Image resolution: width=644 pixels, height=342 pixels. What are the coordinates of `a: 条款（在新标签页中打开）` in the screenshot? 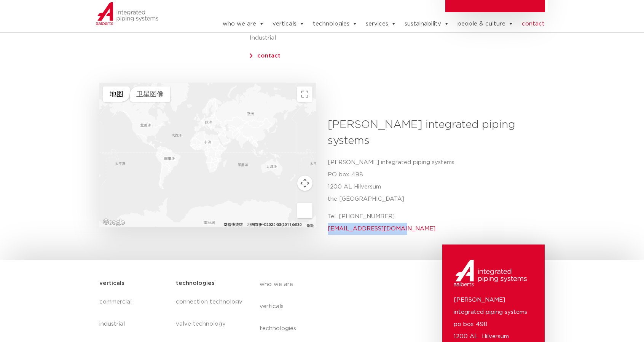 It's located at (310, 226).